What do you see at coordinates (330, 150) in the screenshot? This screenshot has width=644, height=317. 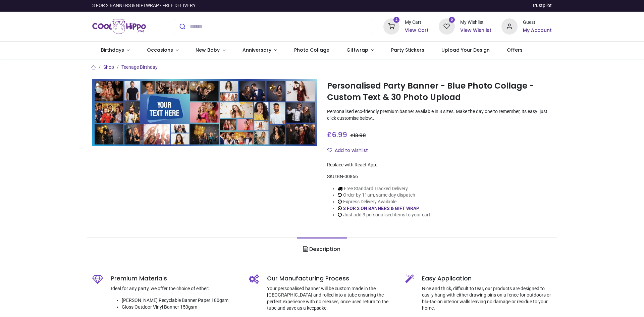 I see `i: Add to wishlist` at bounding box center [330, 150].